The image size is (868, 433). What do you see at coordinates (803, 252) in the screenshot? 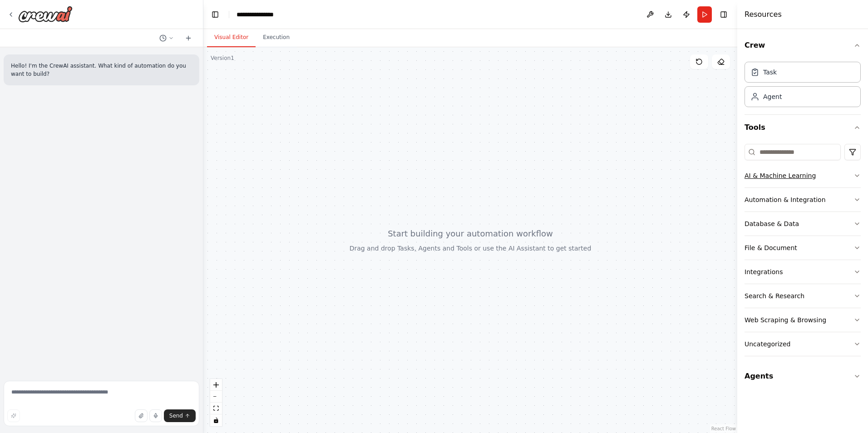
I see `div: Tools` at bounding box center [803, 252].